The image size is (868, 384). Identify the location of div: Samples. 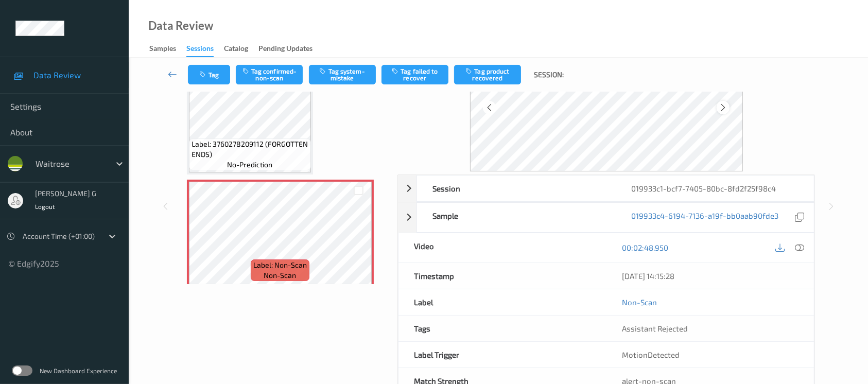
(163, 49).